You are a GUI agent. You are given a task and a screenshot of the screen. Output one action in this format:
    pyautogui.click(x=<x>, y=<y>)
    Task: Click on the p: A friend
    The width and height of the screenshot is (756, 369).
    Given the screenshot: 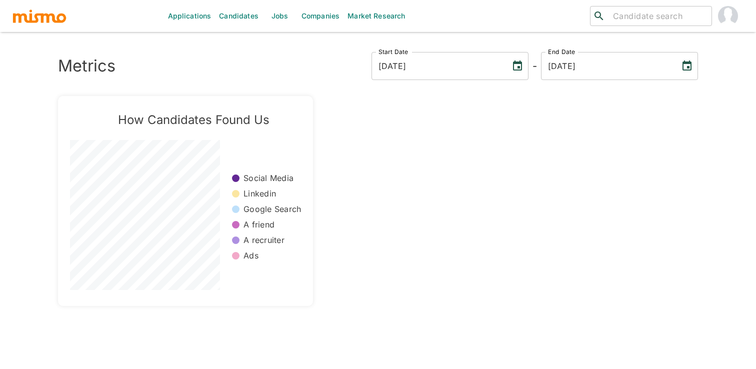 What is the action you would take?
    pyautogui.click(x=259, y=224)
    